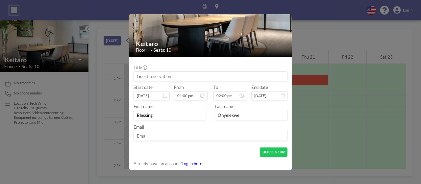 The height and width of the screenshot is (184, 421). Describe the element at coordinates (162, 50) in the screenshot. I see `span: Seats: 10` at that location.